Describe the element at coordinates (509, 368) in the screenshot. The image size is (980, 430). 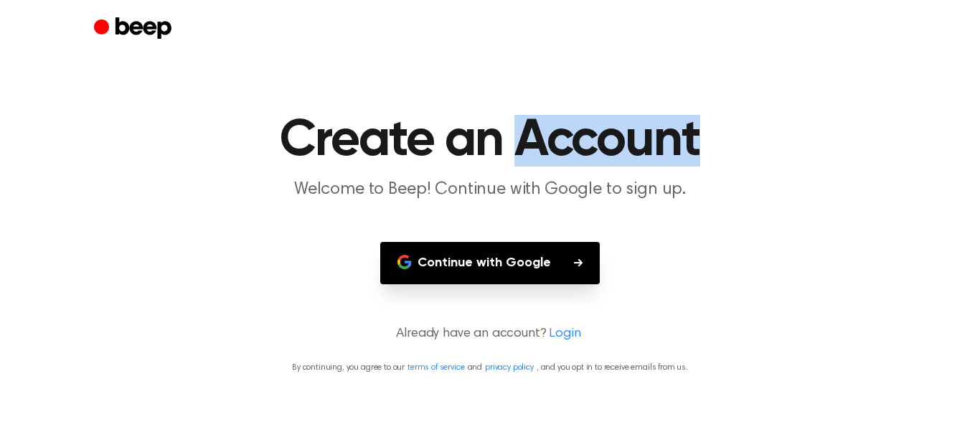
I see `a: privacy policy` at that location.